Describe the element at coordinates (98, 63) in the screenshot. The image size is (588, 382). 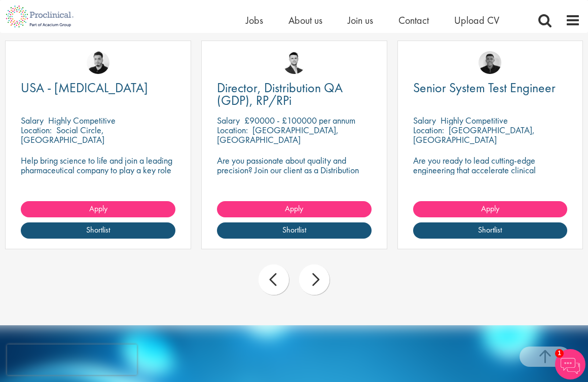
I see `img: Anderson Maldonado` at that location.